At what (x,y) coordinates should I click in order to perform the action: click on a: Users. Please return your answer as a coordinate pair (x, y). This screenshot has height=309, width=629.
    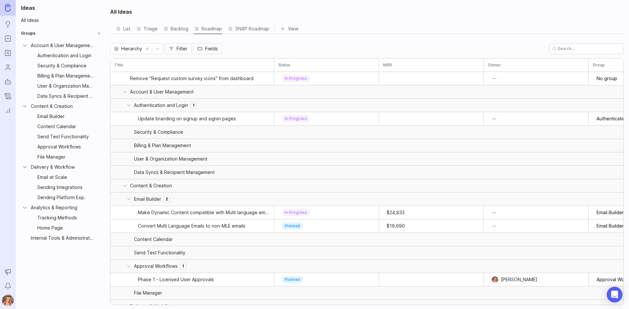
    Looking at the image, I should click on (8, 67).